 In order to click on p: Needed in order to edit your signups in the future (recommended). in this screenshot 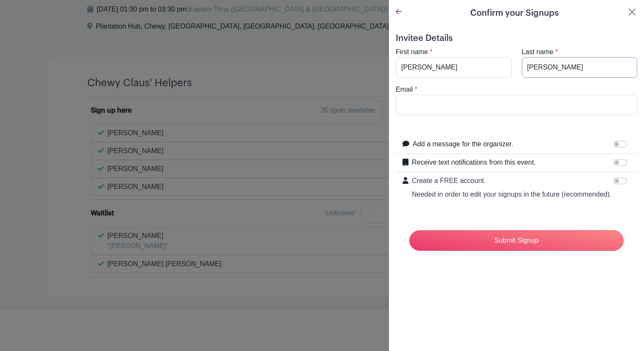, I will do `click(511, 195)`.